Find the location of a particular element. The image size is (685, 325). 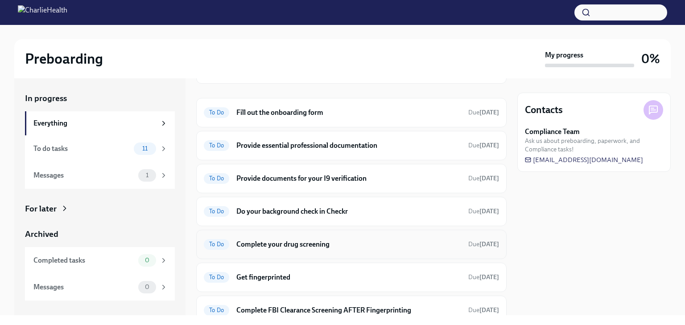

a: In progress is located at coordinates (100, 99).